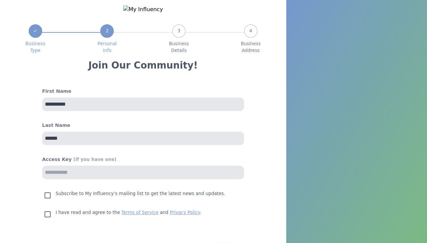 The height and width of the screenshot is (243, 427). What do you see at coordinates (251, 47) in the screenshot?
I see `span: Business Address` at bounding box center [251, 47].